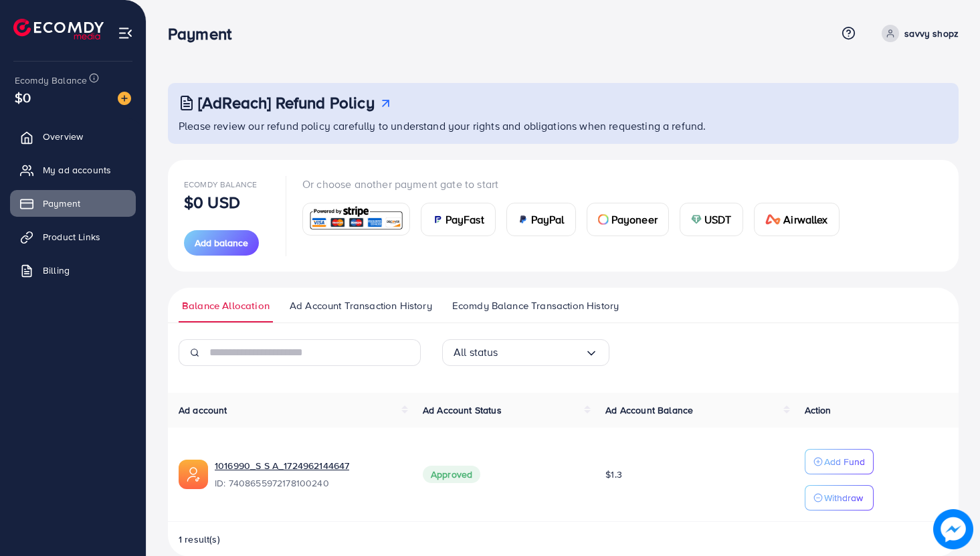 This screenshot has height=556, width=980. Describe the element at coordinates (308, 474) in the screenshot. I see `div: <span class='underline'>1016990_S S A_1724962144647</span></br>7408655972178100240` at that location.